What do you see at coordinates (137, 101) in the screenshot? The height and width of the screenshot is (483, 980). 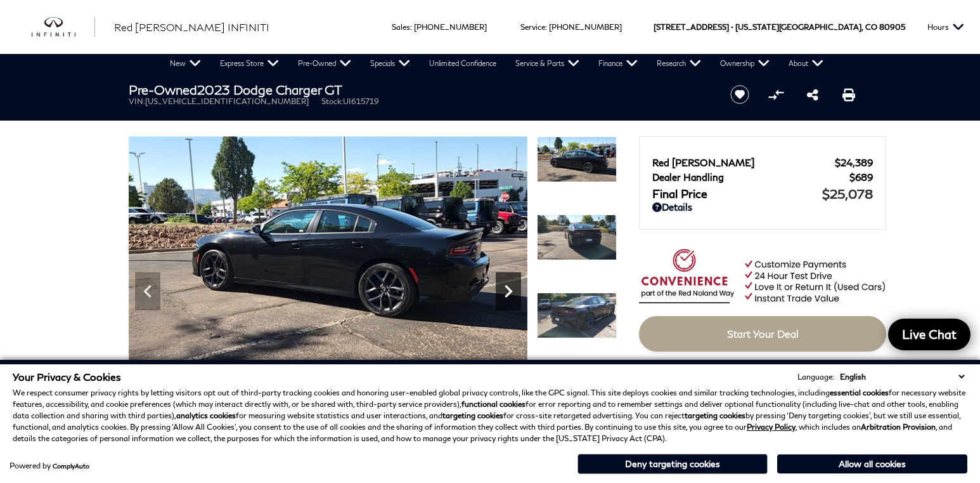 I see `span: VIN:` at bounding box center [137, 101].